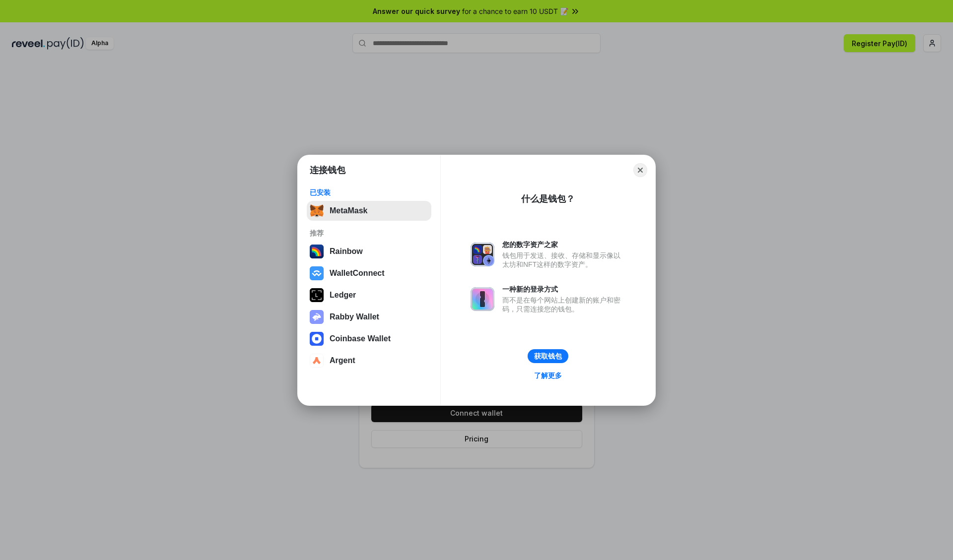  I want to click on div: Coinbase Wallet, so click(359, 339).